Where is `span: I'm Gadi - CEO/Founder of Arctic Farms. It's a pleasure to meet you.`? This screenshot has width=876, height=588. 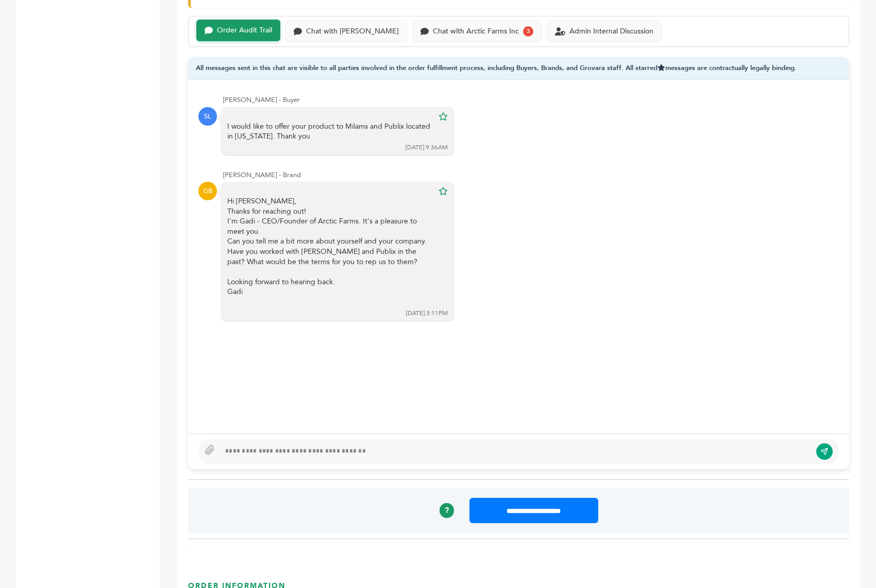
span: I'm Gadi - CEO/Founder of Arctic Farms. It's a pleasure to meet you. is located at coordinates (322, 226).